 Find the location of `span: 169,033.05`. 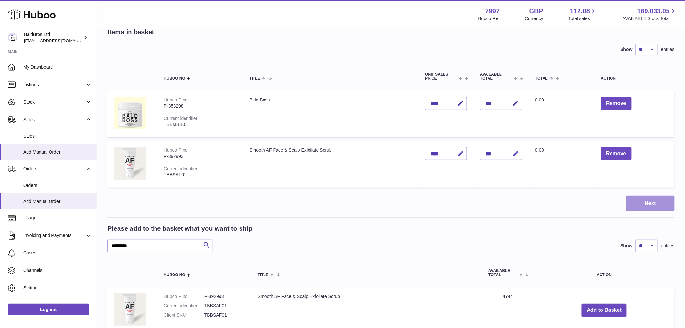

span: 169,033.05 is located at coordinates (653, 11).